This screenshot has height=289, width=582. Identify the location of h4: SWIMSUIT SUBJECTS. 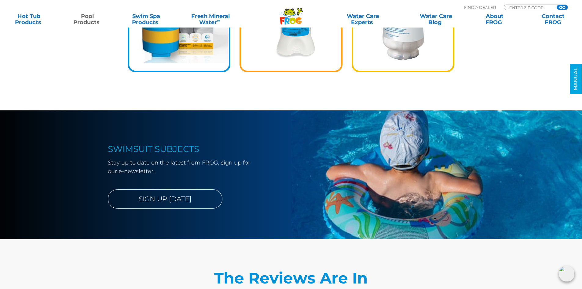
(184, 149).